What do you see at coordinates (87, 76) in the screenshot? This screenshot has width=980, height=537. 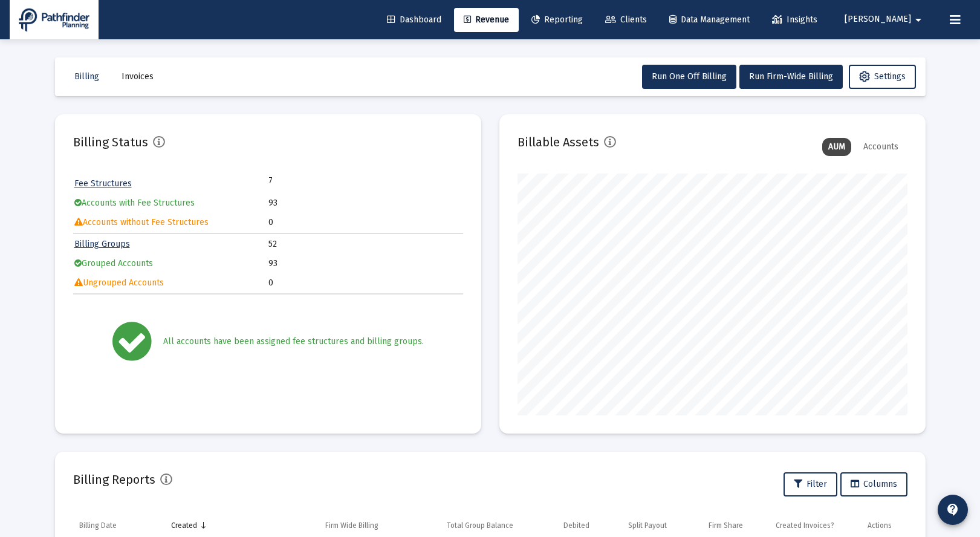 I see `span: Billing` at bounding box center [87, 76].